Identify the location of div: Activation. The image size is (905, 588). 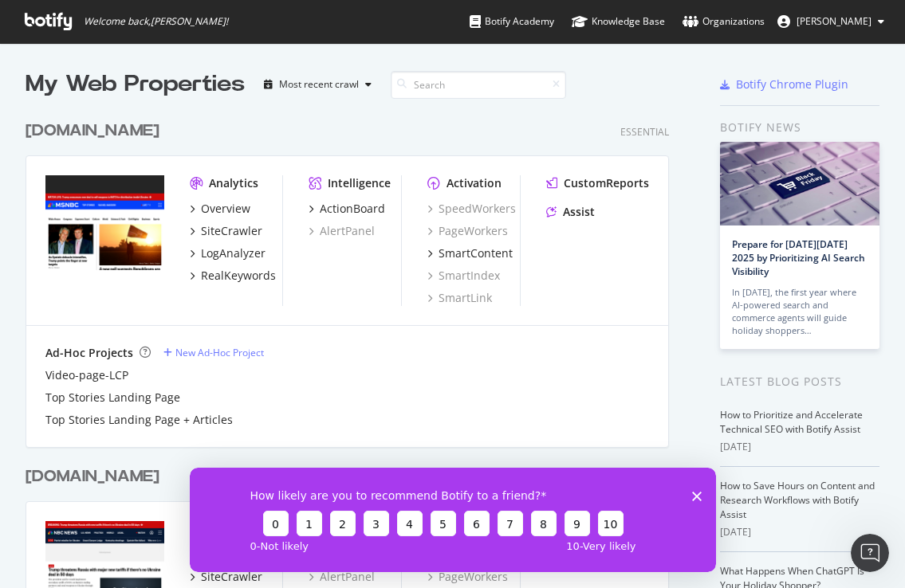
(473, 183).